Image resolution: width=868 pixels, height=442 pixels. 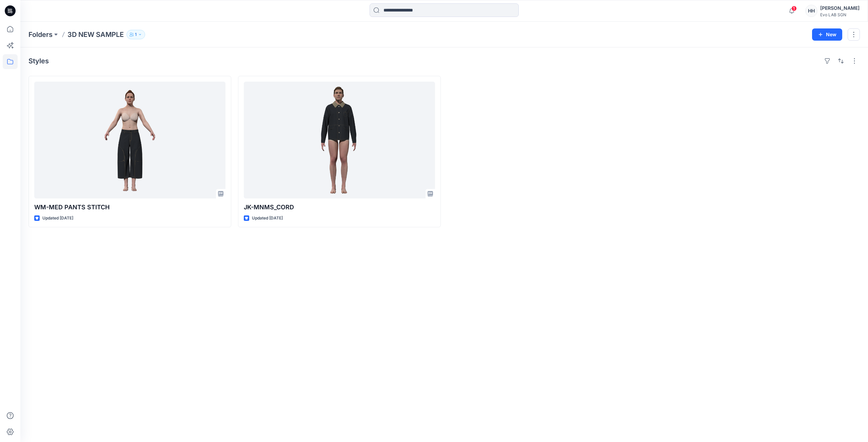 I want to click on p: 1, so click(x=135, y=35).